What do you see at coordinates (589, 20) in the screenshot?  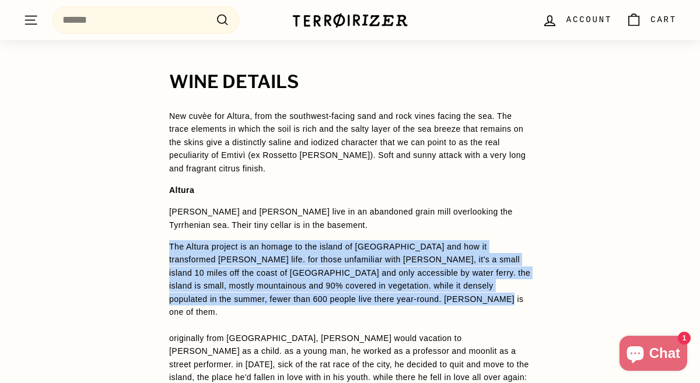 I see `span: Account` at bounding box center [589, 20].